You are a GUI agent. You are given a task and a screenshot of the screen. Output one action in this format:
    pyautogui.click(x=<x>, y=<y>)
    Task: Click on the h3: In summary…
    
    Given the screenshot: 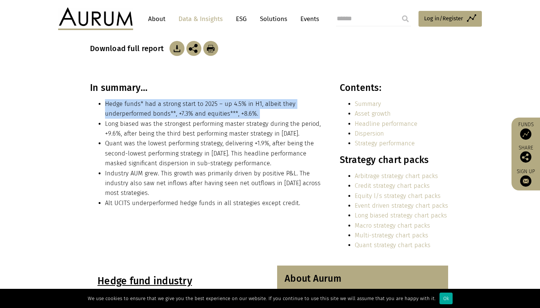 What is the action you would take?
    pyautogui.click(x=207, y=88)
    